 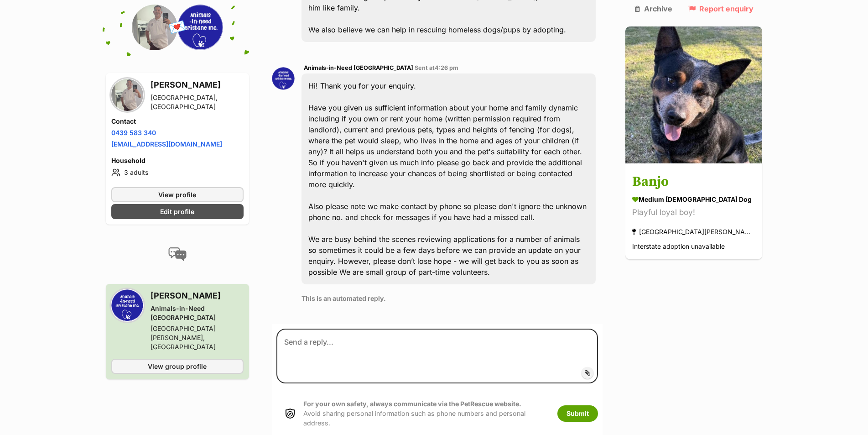 I want to click on span: Sent at, so click(x=437, y=68).